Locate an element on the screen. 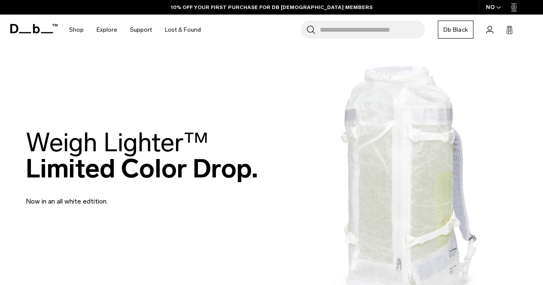 This screenshot has width=543, height=285. a: Shop is located at coordinates (76, 30).